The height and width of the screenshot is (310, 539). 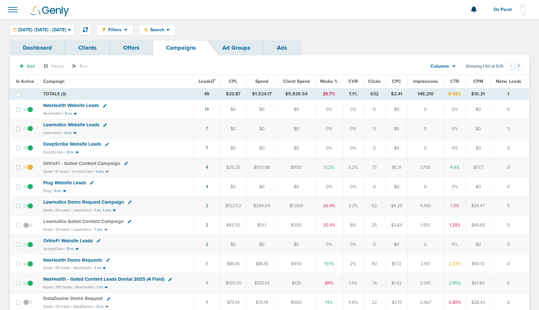 What do you see at coordinates (397, 168) in the screenshot?
I see `td: $1.31` at bounding box center [397, 168].